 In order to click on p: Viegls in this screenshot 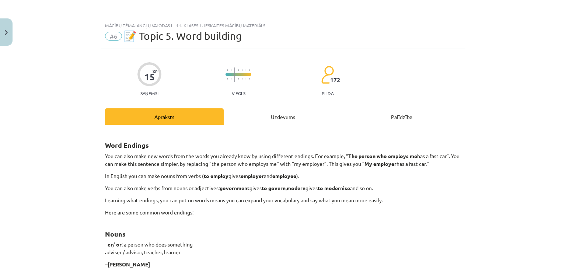, I will do `click(238, 93)`.